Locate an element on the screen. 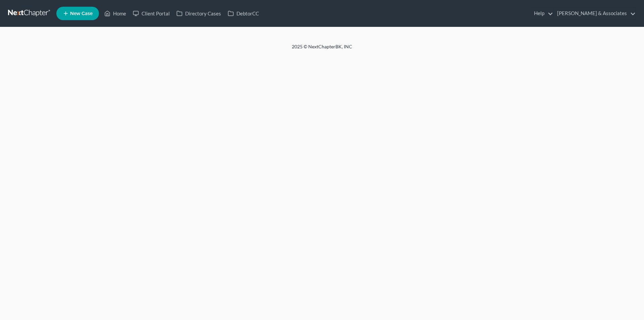 The width and height of the screenshot is (644, 320). new-legal-case-button: New Case is located at coordinates (77, 14).